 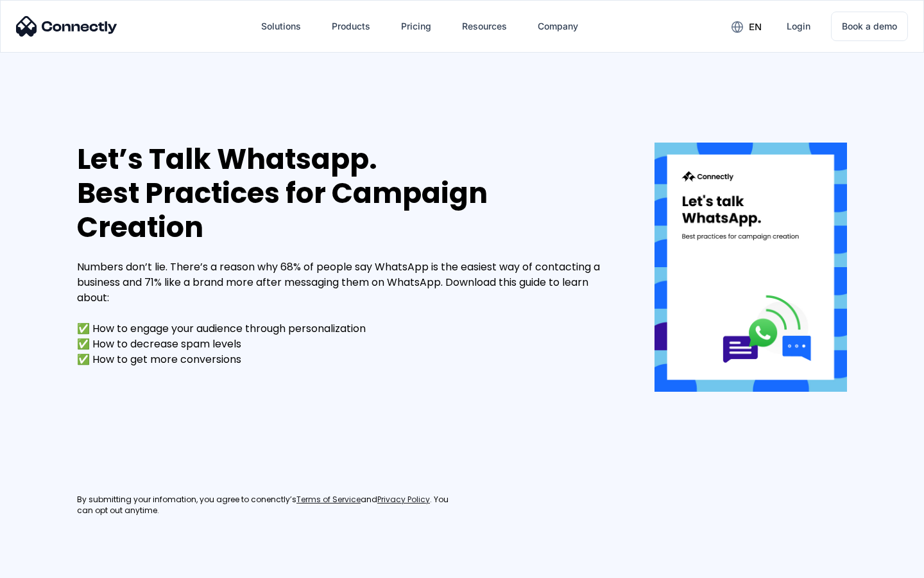 I want to click on div: Login, so click(x=798, y=27).